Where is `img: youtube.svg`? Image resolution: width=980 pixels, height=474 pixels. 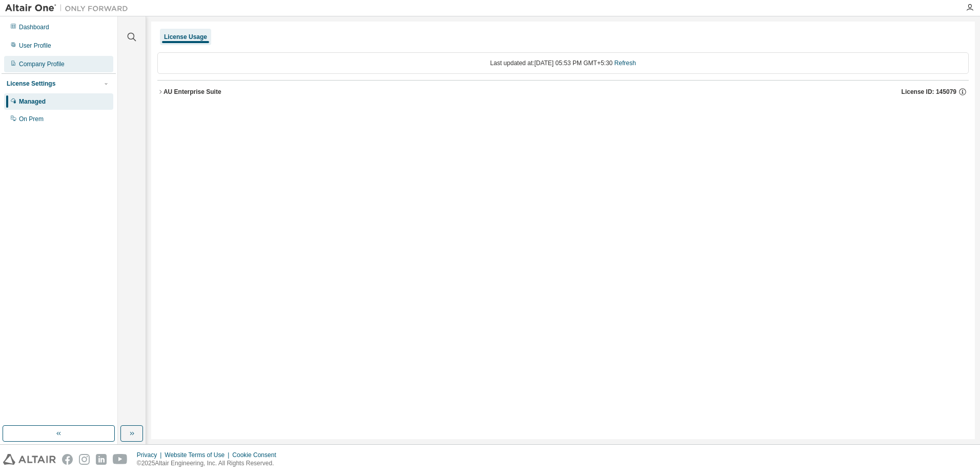 img: youtube.svg is located at coordinates (120, 459).